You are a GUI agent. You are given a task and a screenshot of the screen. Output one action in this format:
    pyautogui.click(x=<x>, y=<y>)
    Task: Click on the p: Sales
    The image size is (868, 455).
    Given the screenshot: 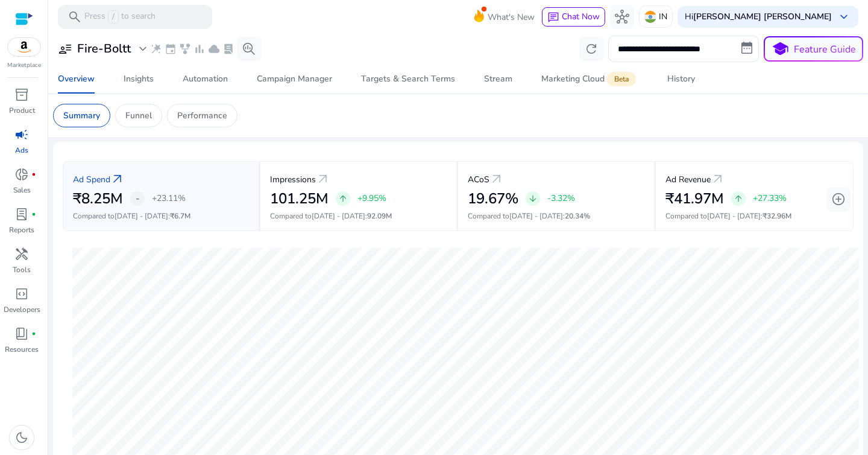 What is the action you would take?
    pyautogui.click(x=22, y=190)
    